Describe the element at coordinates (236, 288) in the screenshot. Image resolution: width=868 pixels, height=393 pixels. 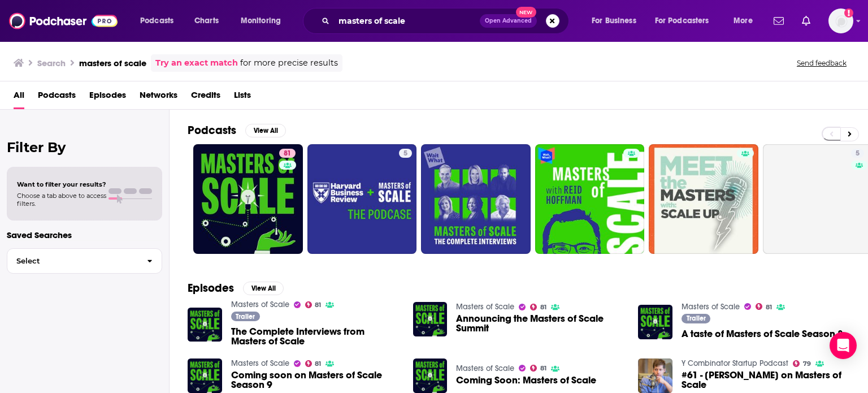
I see `a: EpisodesView All` at that location.